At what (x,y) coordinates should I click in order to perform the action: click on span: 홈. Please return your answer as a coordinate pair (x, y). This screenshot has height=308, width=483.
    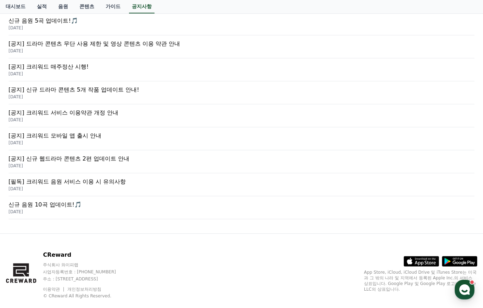
    Looking at the image, I should click on (24, 238).